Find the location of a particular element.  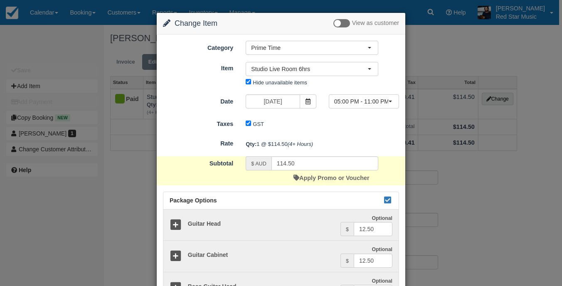

small: $ AUD is located at coordinates (259, 164).